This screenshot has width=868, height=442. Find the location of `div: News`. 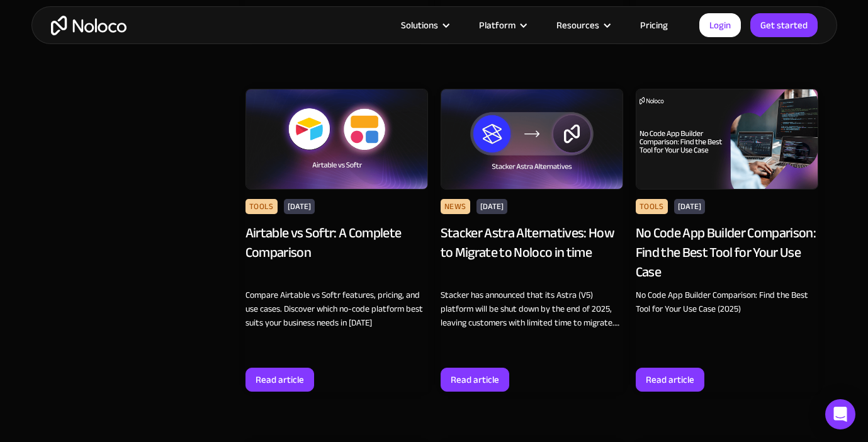

div: News is located at coordinates (456, 206).